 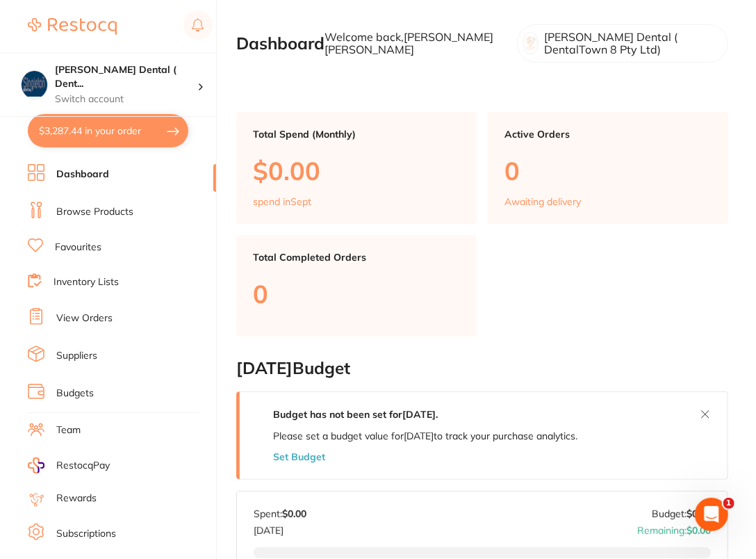 What do you see at coordinates (681, 513) in the screenshot?
I see `p: Budget:` at bounding box center [681, 513].